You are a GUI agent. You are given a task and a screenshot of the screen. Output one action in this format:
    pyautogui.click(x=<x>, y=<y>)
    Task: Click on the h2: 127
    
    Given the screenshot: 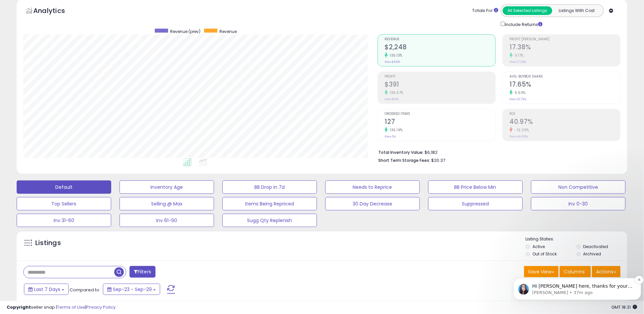 What is the action you would take?
    pyautogui.click(x=440, y=123)
    